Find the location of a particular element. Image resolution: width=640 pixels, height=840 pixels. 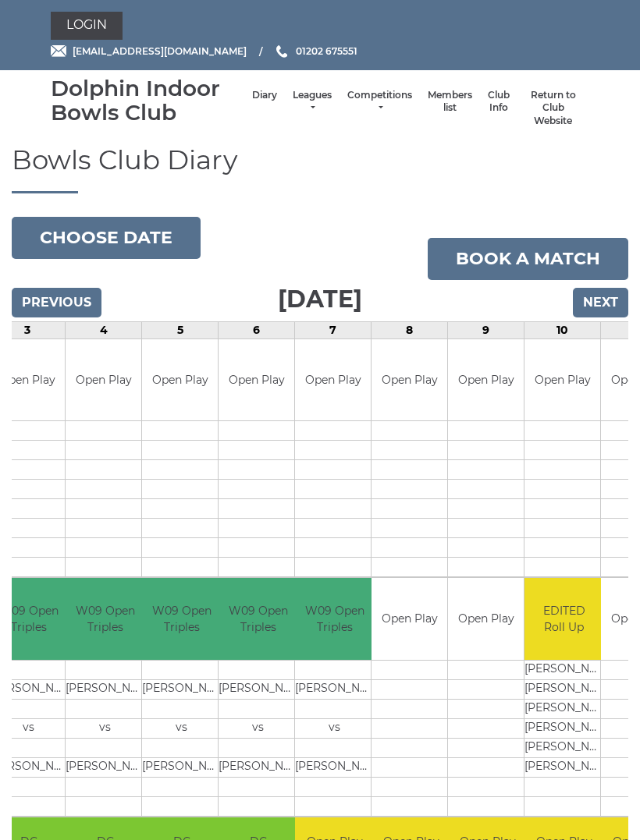

input: Next is located at coordinates (600, 303).